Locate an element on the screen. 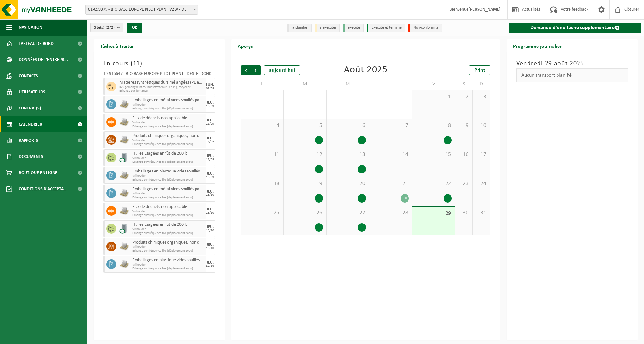  span: 7 is located at coordinates (391, 126).